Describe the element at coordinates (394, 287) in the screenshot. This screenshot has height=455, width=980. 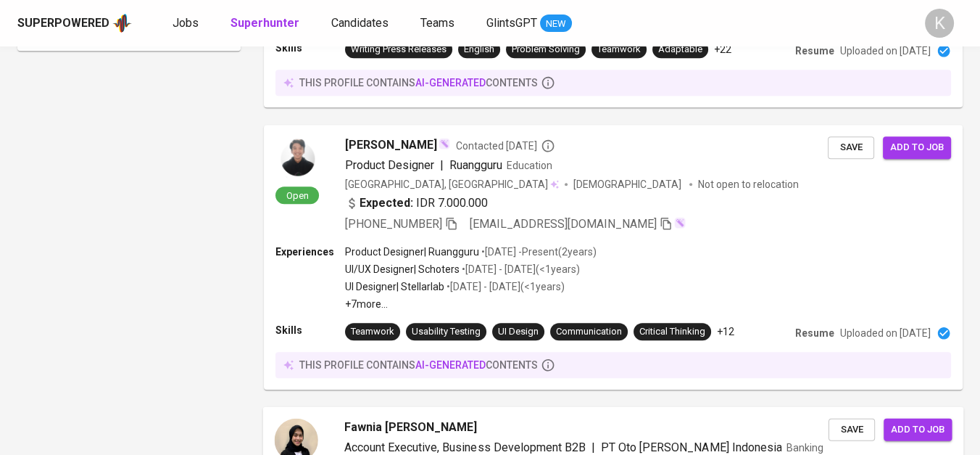
I see `p: UI Designer | Stellarlab` at that location.